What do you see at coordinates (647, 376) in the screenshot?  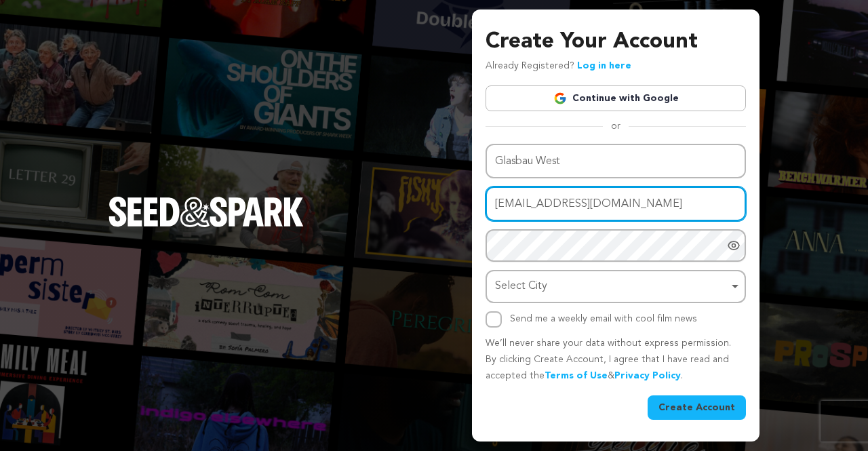 I see `a: Privacy Policy` at bounding box center [647, 376].